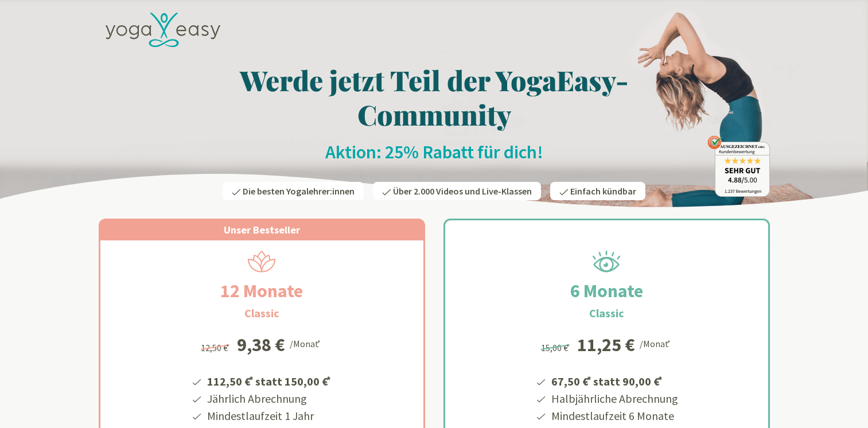 The image size is (868, 428). Describe the element at coordinates (435, 152) in the screenshot. I see `h2: Aktion: 25% Rabatt für dich!` at that location.